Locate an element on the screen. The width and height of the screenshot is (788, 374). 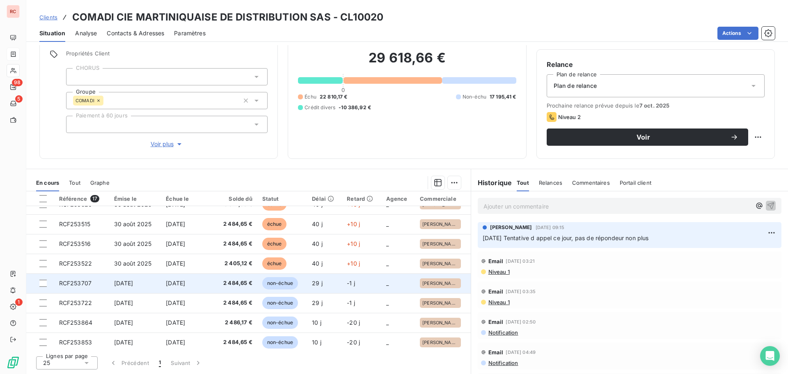
button: Suivant is located at coordinates (186, 363).